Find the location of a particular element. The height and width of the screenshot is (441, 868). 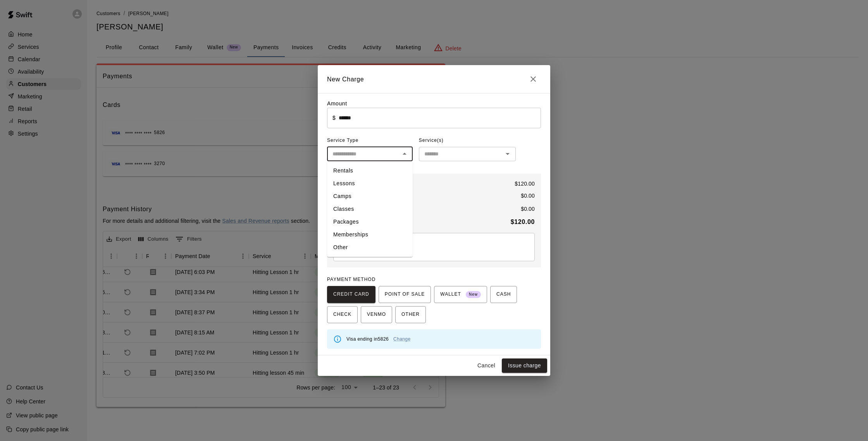

span: VENMO is located at coordinates (376, 315).